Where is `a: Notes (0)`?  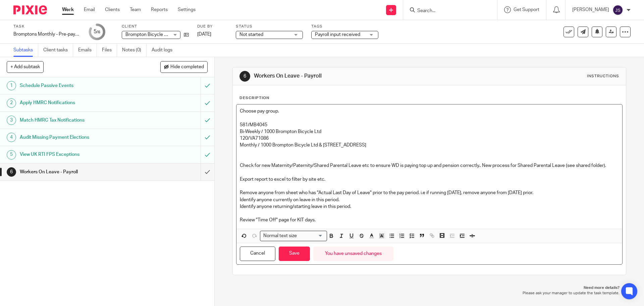
a: Notes (0) is located at coordinates (134, 50).